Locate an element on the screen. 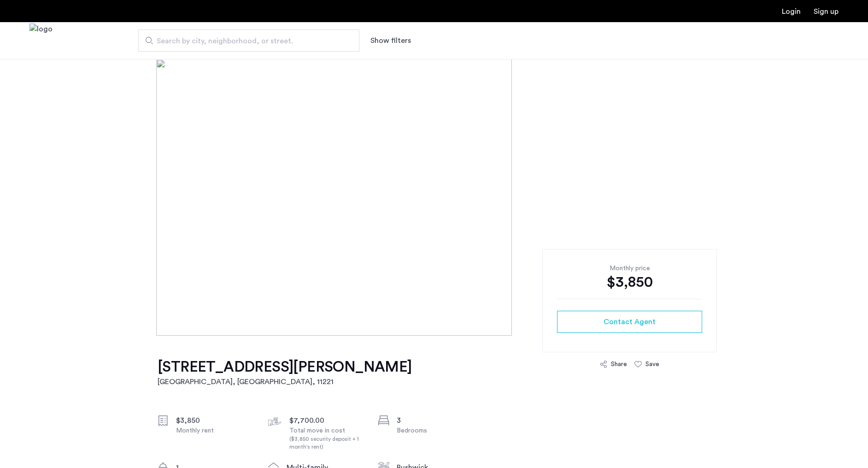 The height and width of the screenshot is (468, 868). div: 3 is located at coordinates (436, 420).